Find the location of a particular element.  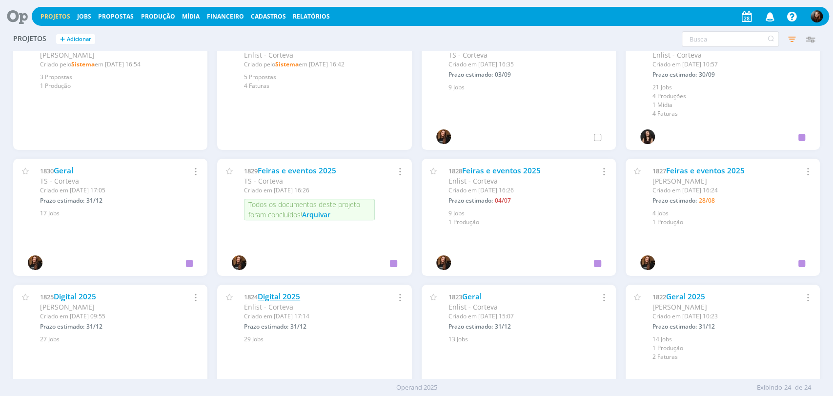

div: 2 Faturas is located at coordinates (730, 357).